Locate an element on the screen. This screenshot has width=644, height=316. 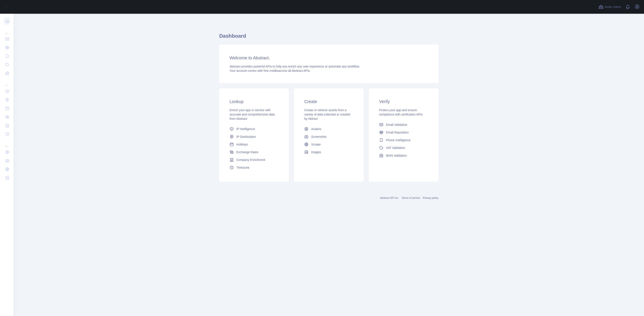
a: Company Enrichment is located at coordinates (254, 160).